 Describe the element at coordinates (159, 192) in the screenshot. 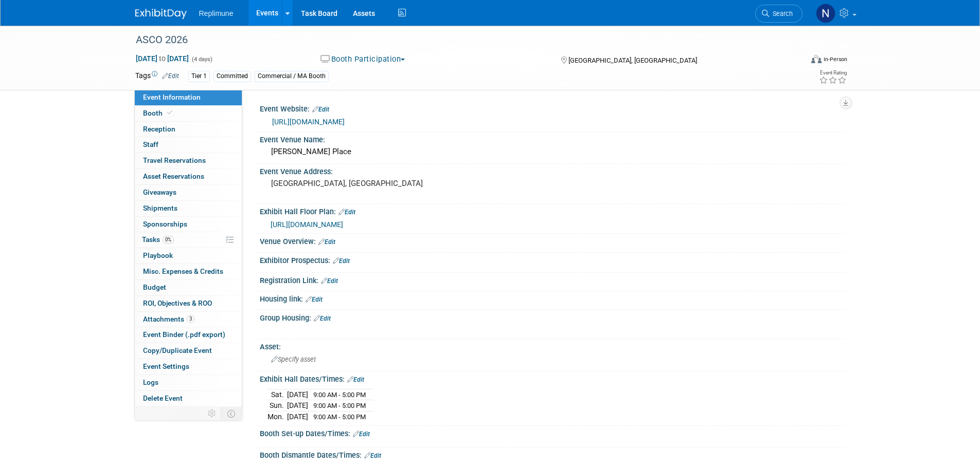

I see `span: Giveaways` at that location.